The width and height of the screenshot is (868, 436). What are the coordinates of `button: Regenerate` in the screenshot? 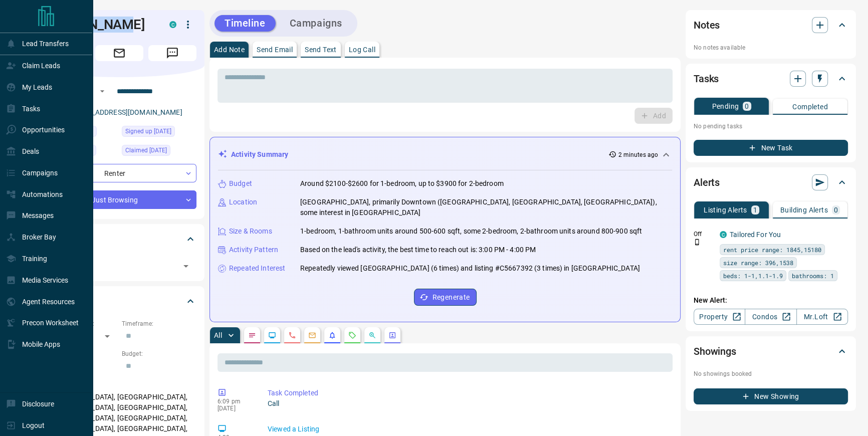 It's located at (445, 297).